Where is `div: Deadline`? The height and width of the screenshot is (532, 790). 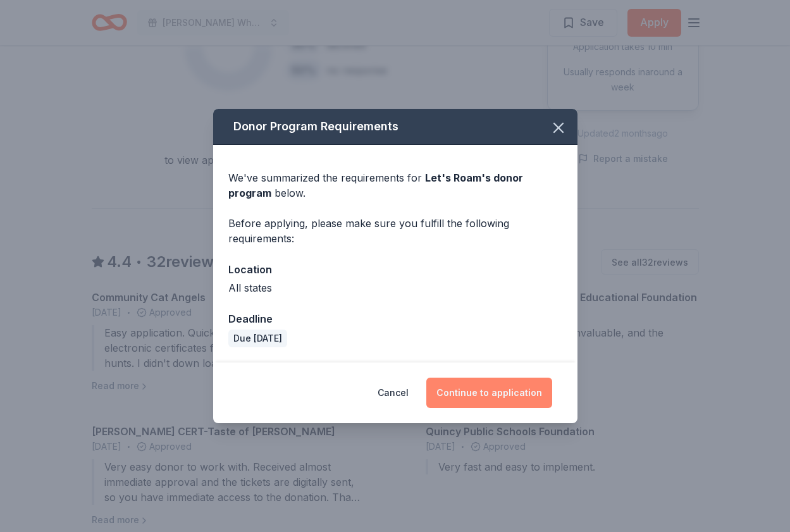
div: Deadline is located at coordinates (395, 319).